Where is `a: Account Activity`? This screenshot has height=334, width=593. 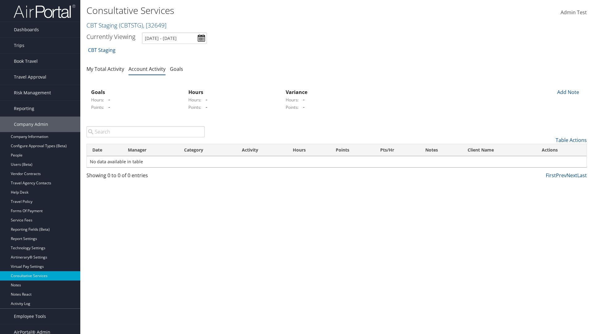 a: Account Activity is located at coordinates (147, 69).